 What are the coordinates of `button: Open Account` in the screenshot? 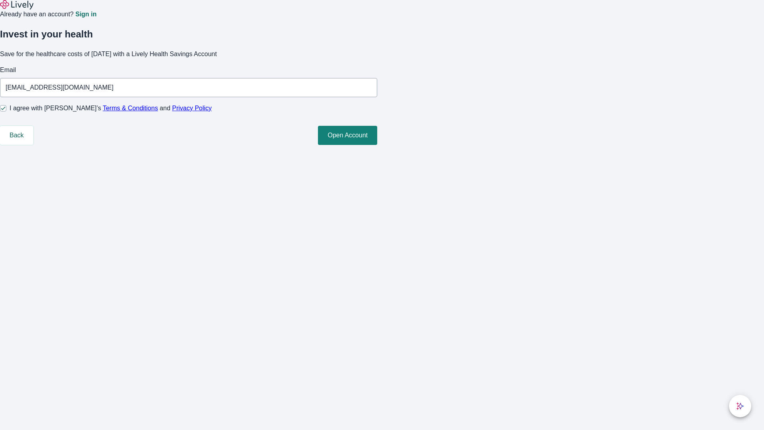 It's located at (347, 135).